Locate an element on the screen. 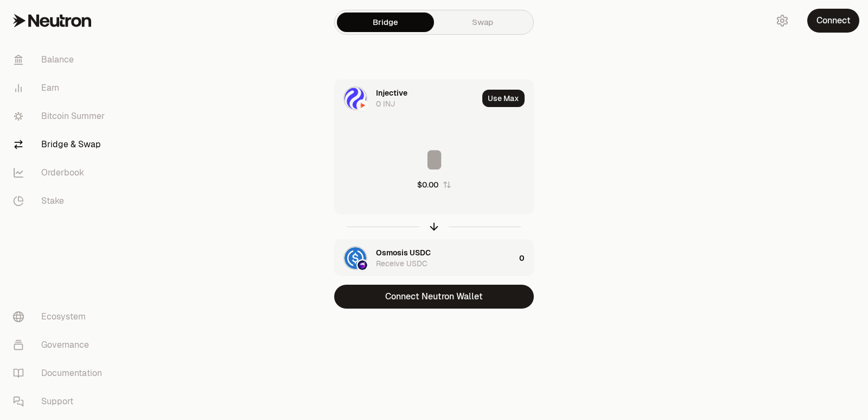 This screenshot has height=420, width=868. a: Documentation is located at coordinates (61, 373).